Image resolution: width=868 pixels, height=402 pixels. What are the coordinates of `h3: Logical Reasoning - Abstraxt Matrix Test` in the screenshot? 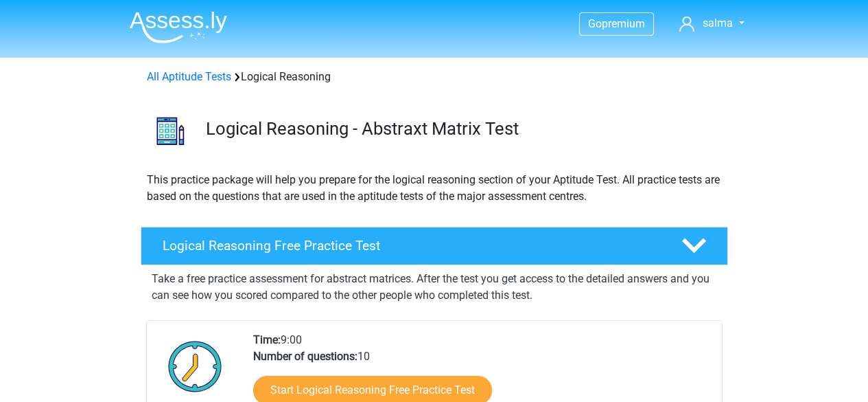 It's located at (461, 128).